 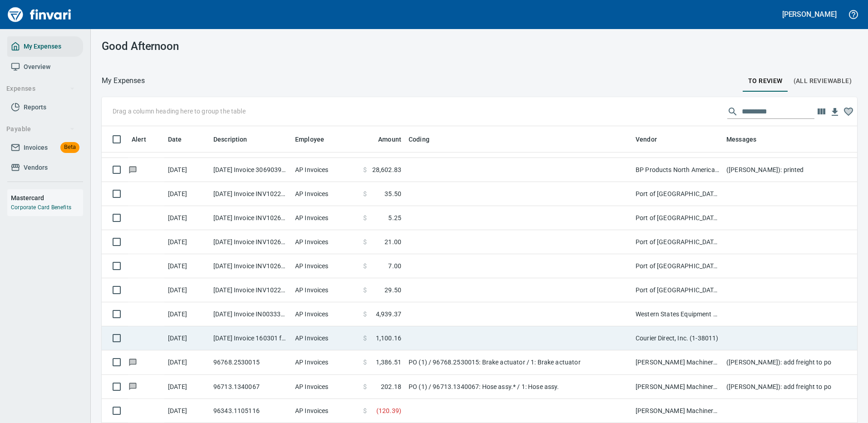 I want to click on td: Western States Equipment Co. (1-11113), so click(x=677, y=314).